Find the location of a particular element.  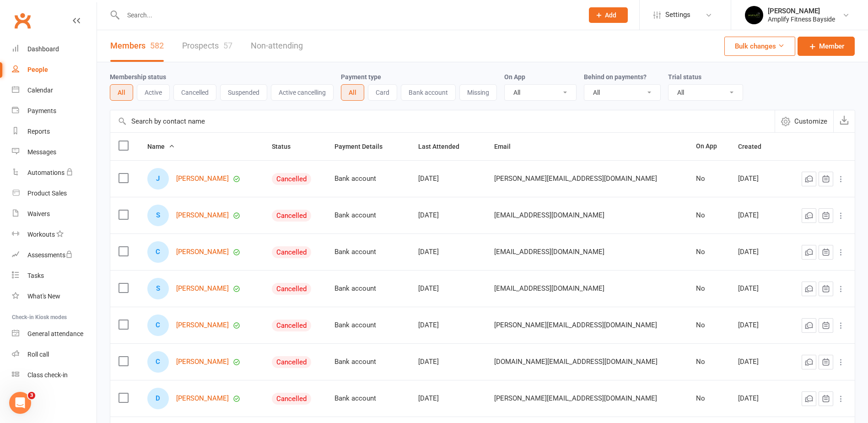

div: People is located at coordinates (38, 69).